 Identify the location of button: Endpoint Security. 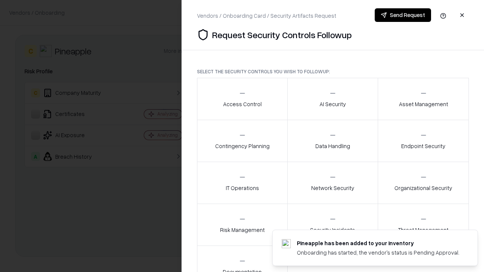
(423, 141).